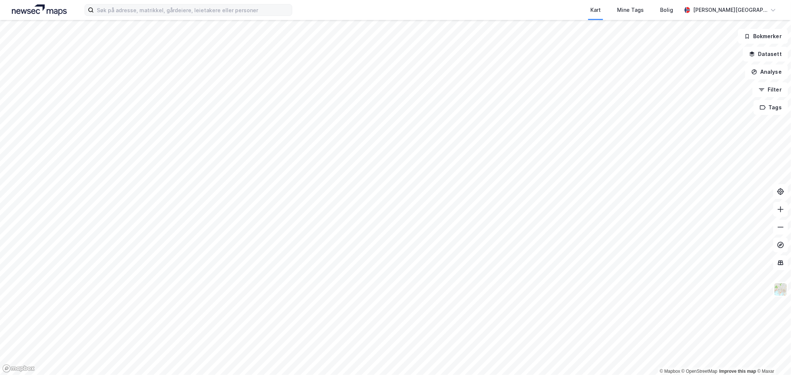 This screenshot has width=791, height=375. What do you see at coordinates (630, 10) in the screenshot?
I see `div: Mine Tags` at bounding box center [630, 10].